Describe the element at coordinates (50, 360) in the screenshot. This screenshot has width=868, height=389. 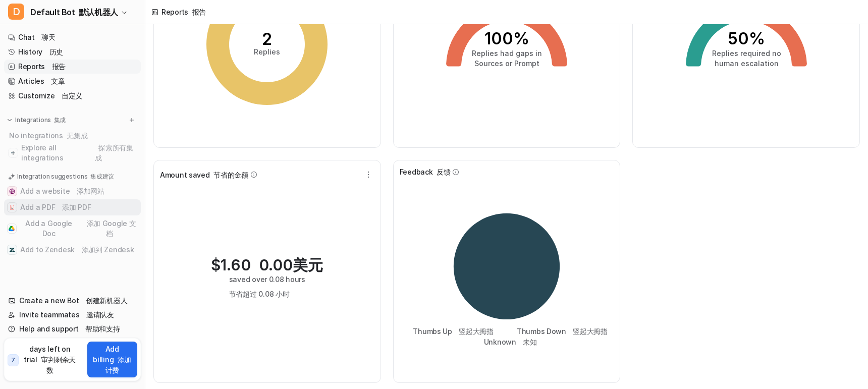
I see `p: days left on trial` at that location.